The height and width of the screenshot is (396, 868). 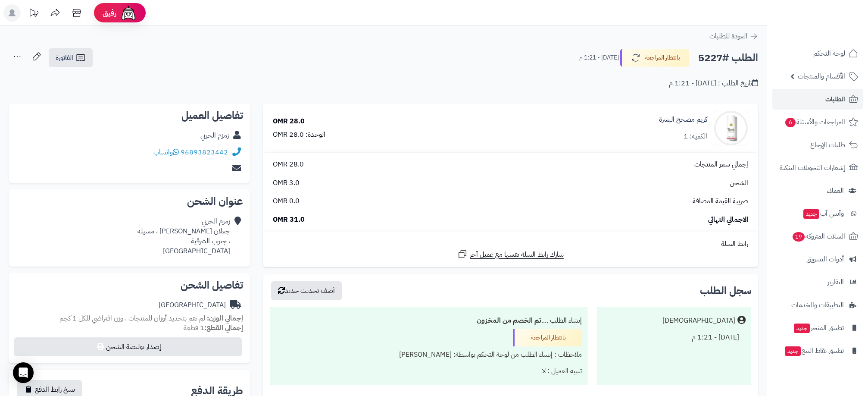 I want to click on a: تحديثات المنصة, so click(x=34, y=14).